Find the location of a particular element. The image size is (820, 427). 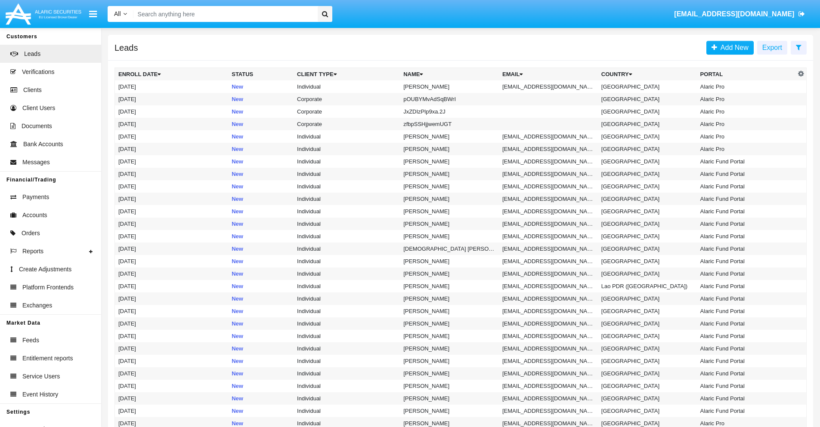

td: zfbpSSHjjwemUGT is located at coordinates (449, 124).